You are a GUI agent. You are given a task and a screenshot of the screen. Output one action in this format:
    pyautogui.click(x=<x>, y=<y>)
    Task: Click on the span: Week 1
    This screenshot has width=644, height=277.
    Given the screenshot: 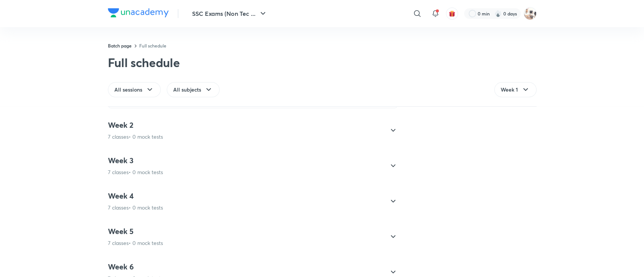 What is the action you would take?
    pyautogui.click(x=510, y=90)
    